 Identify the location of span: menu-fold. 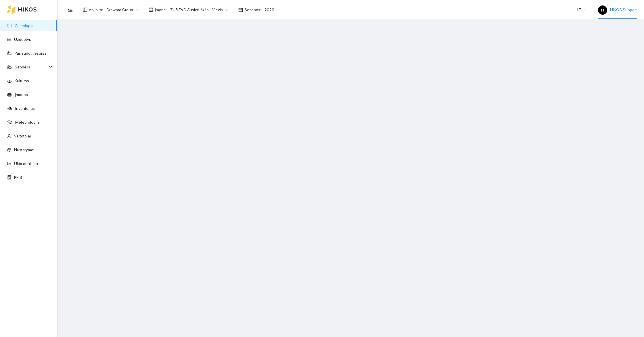
(70, 10).